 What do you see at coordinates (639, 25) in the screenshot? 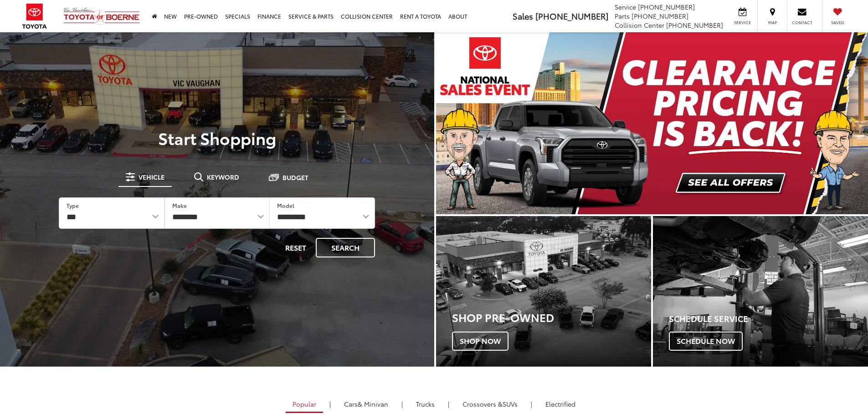
I see `span: Collision Center` at bounding box center [639, 25].